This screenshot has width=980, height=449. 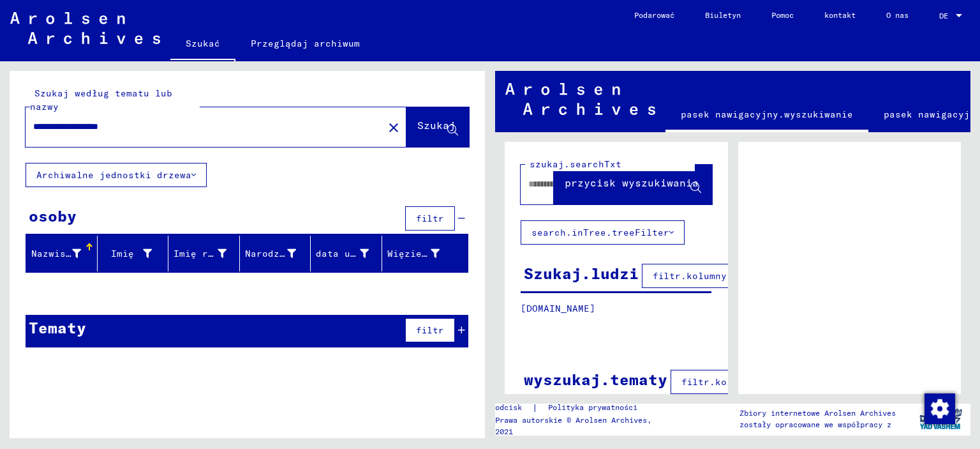 I want to click on font: Nazwisko, so click(x=55, y=254).